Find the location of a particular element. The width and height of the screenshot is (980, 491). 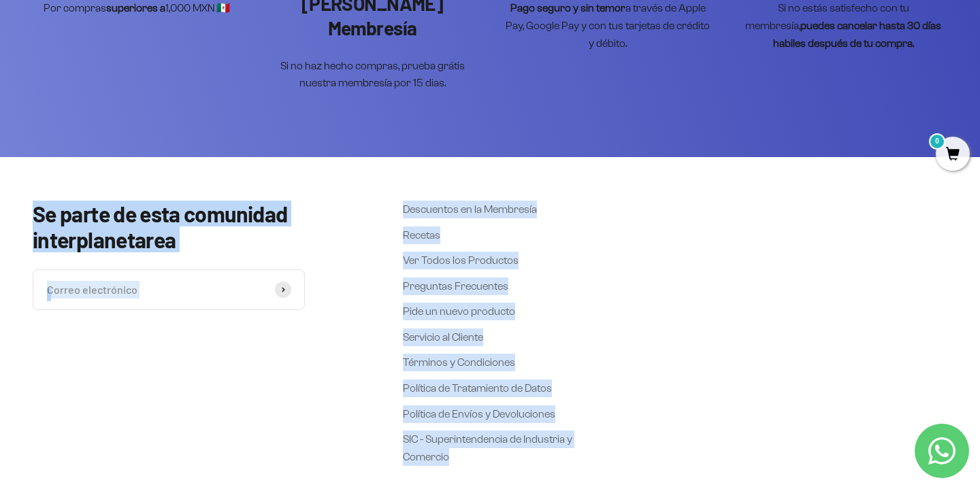

strong: Pago seguro y sin temor is located at coordinates (567, 7).